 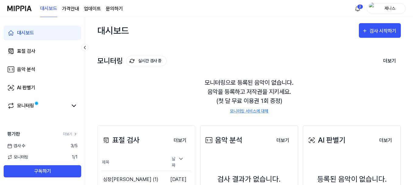 I want to click on button: 알림2, so click(x=358, y=9).